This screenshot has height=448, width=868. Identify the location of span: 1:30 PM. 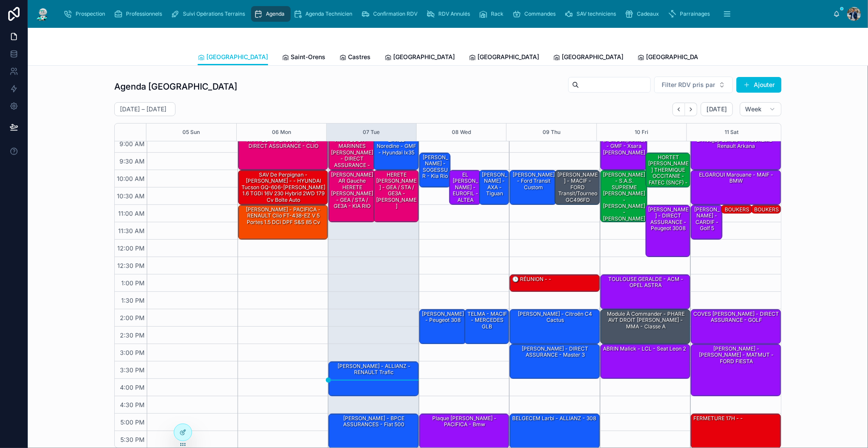
(133, 300).